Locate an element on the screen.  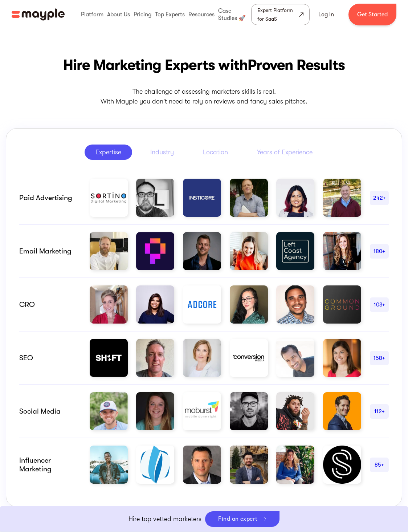
div: Social Media is located at coordinates (50, 411).